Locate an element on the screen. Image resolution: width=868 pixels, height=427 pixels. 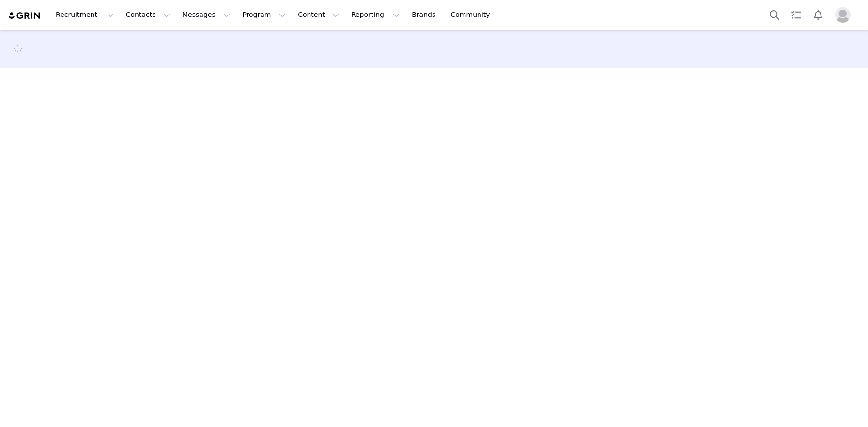
button: Profile is located at coordinates (845, 15).